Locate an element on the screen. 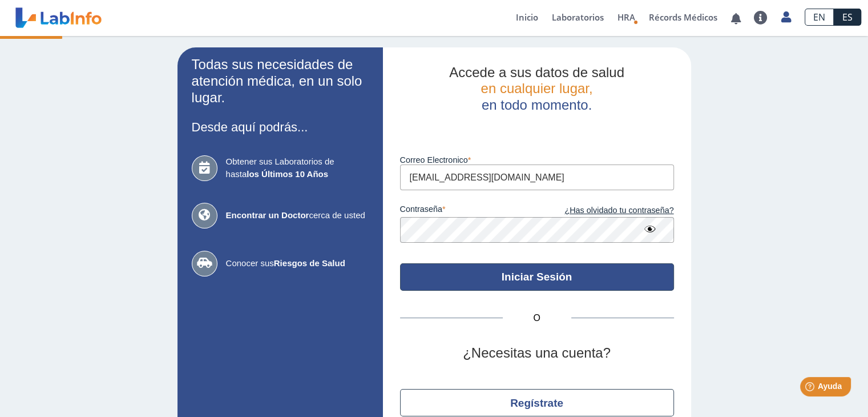 The image size is (868, 417). h2: Todas sus necesidades de atención médica, en un solo lugar. is located at coordinates (280, 81).